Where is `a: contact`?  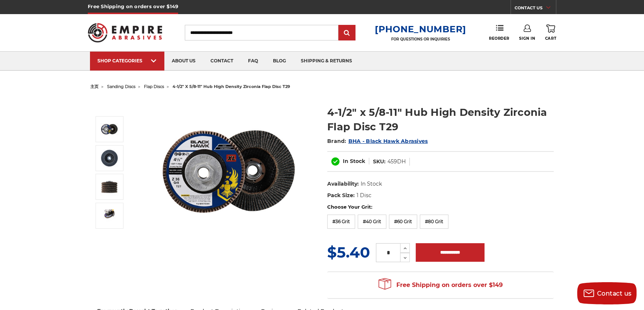 a: contact is located at coordinates (221, 61).